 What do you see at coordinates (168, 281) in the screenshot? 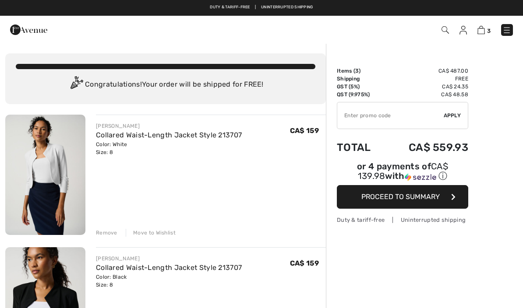
I see `div: Color: Black Size: 8` at bounding box center [168, 281].